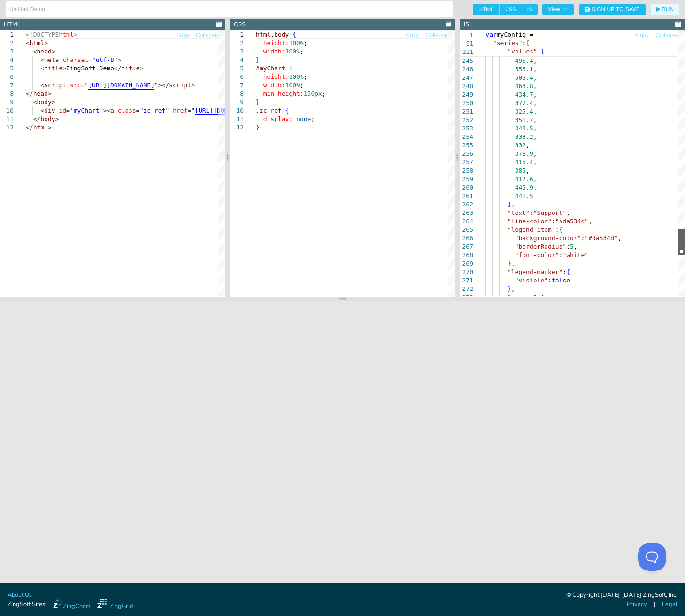 This screenshot has height=616, width=685. Describe the element at coordinates (276, 43) in the screenshot. I see `span: height:` at that location.